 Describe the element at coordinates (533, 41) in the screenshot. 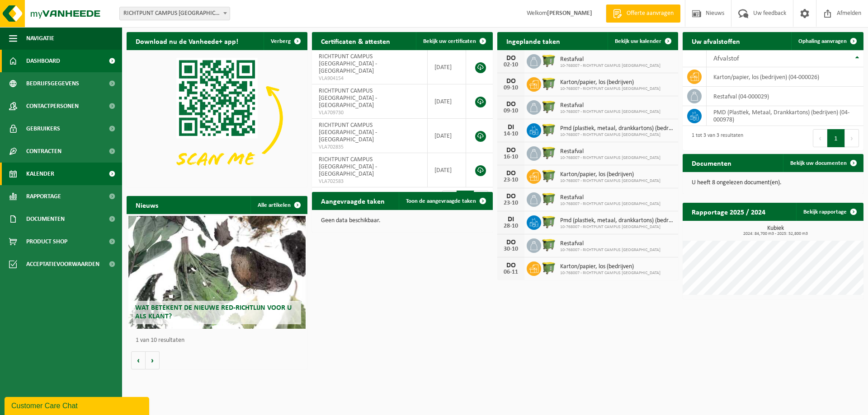

I see `h2: Ingeplande taken` at that location.